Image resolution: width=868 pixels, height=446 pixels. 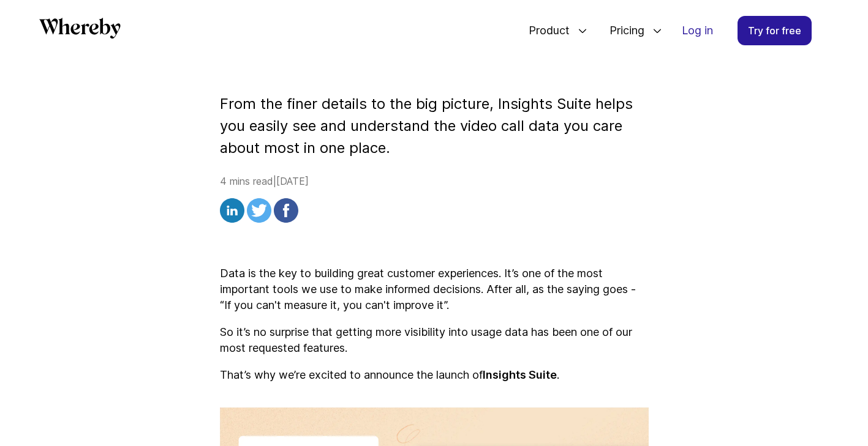 I want to click on svg: Whereby, so click(x=79, y=28).